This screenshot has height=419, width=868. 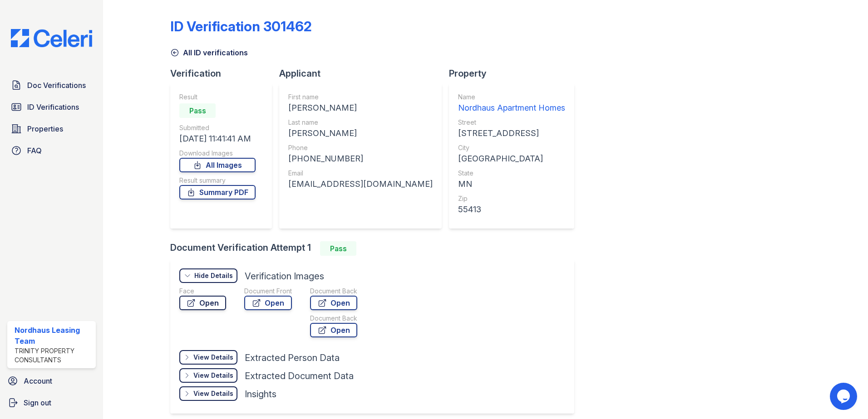 What do you see at coordinates (53, 356) in the screenshot?
I see `div: Trinity Property Consultants` at bounding box center [53, 356].